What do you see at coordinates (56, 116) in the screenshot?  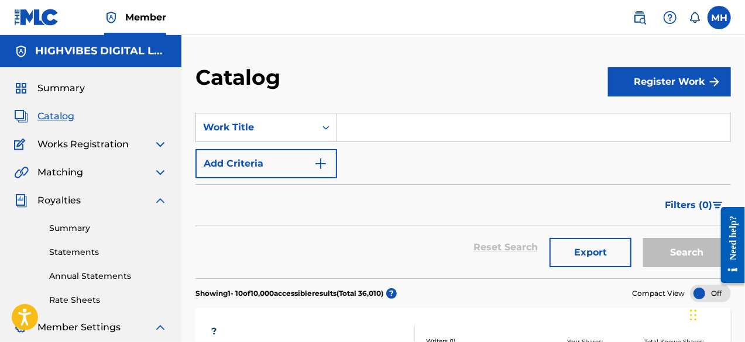 I see `span: Catalog` at bounding box center [56, 116].